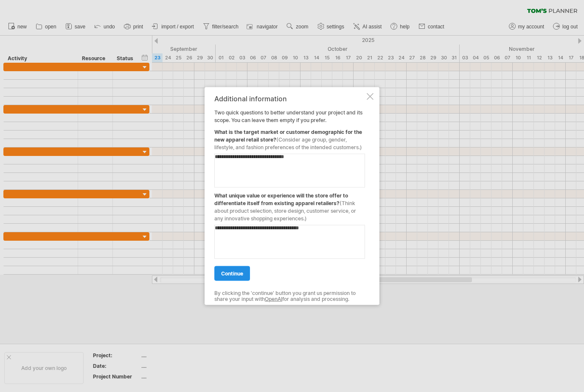  Describe the element at coordinates (289, 137) in the screenshot. I see `div: What is the target market or customer demographic for the new apparel retail store?` at that location.